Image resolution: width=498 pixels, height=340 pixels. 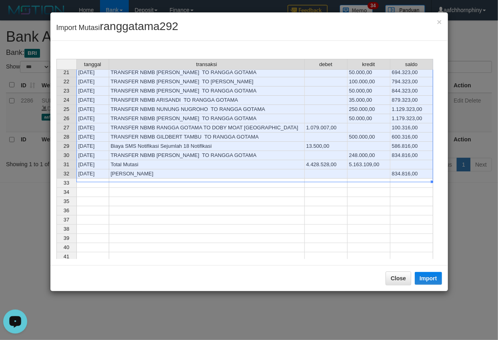 I want to click on span: 29, so click(x=66, y=146).